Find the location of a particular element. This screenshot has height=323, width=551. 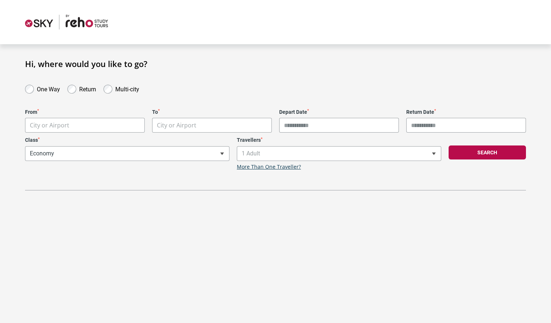

h1: Hi, where would you like to go? is located at coordinates (276, 64).